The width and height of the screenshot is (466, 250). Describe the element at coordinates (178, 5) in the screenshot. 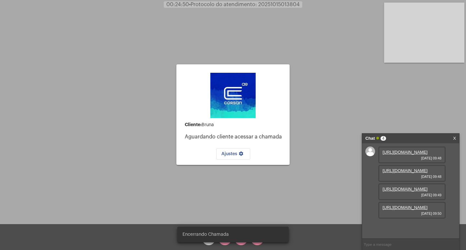

I see `span: 00:24:50` at that location.